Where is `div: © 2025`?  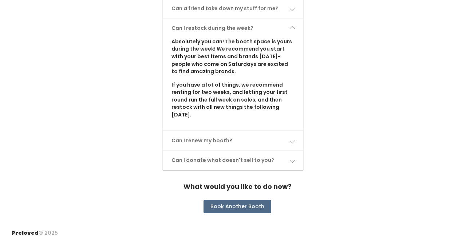 div: © 2025 is located at coordinates (35, 230).